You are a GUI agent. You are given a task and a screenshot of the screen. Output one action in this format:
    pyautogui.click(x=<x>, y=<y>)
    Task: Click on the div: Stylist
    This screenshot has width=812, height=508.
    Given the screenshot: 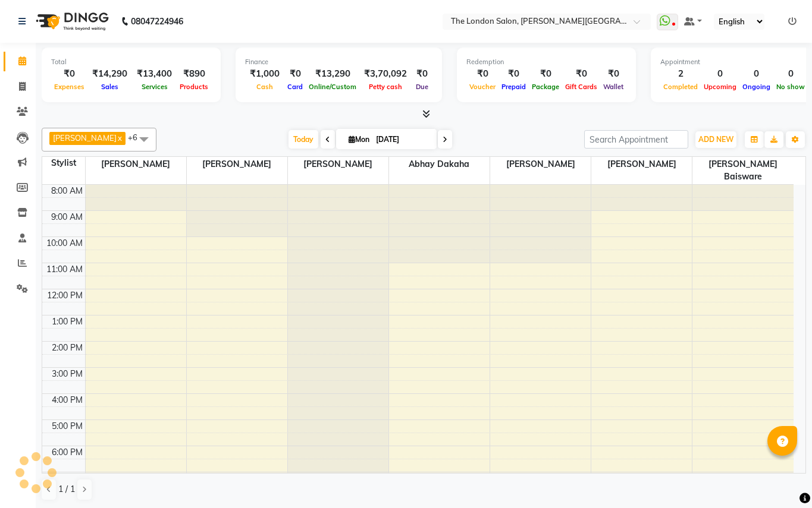 What is the action you would take?
    pyautogui.click(x=64, y=163)
    